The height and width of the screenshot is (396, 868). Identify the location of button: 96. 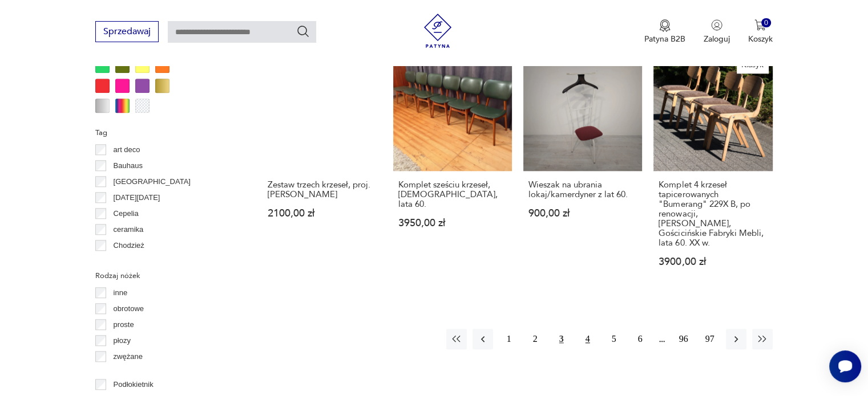
(684, 339).